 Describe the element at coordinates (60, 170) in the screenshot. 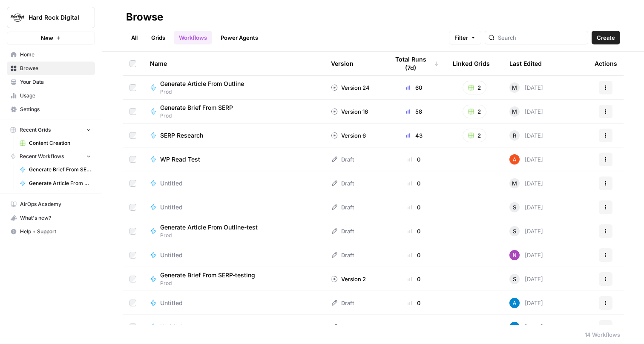

I see `span: Generate Brief From SERP` at that location.